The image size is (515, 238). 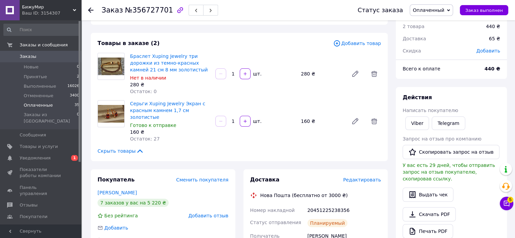 What do you see at coordinates (31, 67) in the screenshot?
I see `span: Новые` at bounding box center [31, 67].